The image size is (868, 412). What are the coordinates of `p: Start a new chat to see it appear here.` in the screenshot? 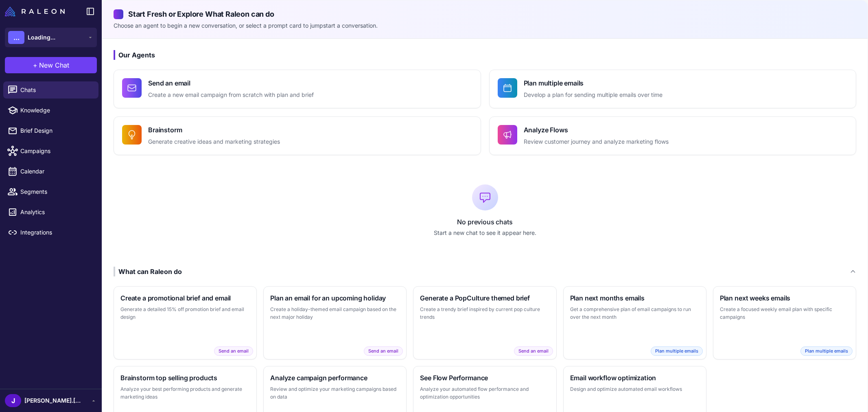 It's located at (485, 233).